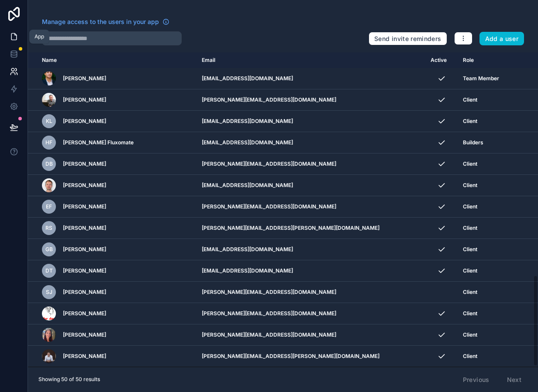 This screenshot has height=392, width=538. I want to click on div: App, so click(39, 37).